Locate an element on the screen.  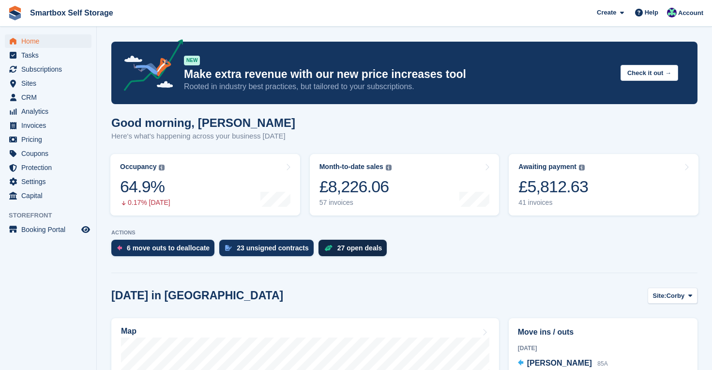
span: Invoices is located at coordinates (50, 125).